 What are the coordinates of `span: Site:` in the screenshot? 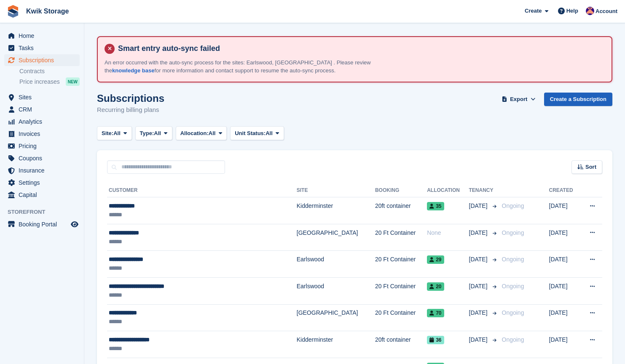 It's located at (107, 133).